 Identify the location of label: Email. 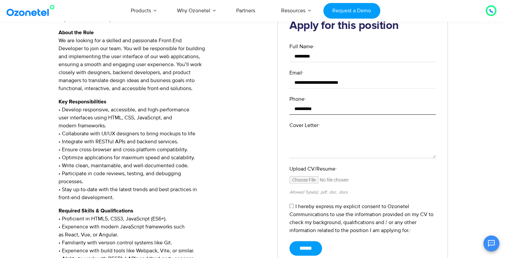
(363, 73).